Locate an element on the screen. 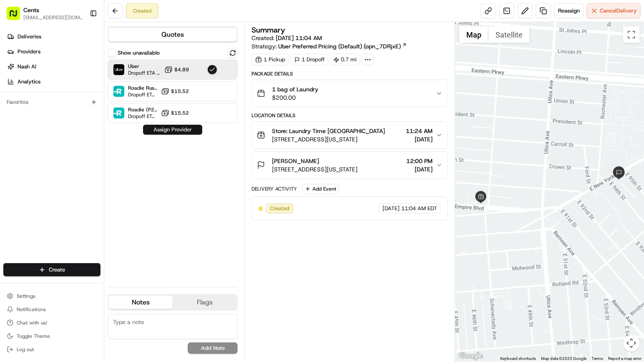 Image resolution: width=644 pixels, height=362 pixels. span: 12:00 PM is located at coordinates (419, 161).